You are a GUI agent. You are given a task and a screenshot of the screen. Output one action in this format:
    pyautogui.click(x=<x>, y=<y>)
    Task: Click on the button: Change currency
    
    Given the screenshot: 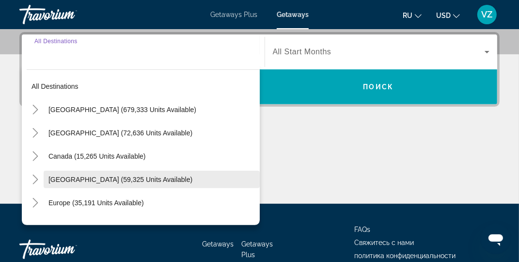 What is the action you would take?
    pyautogui.click(x=448, y=15)
    